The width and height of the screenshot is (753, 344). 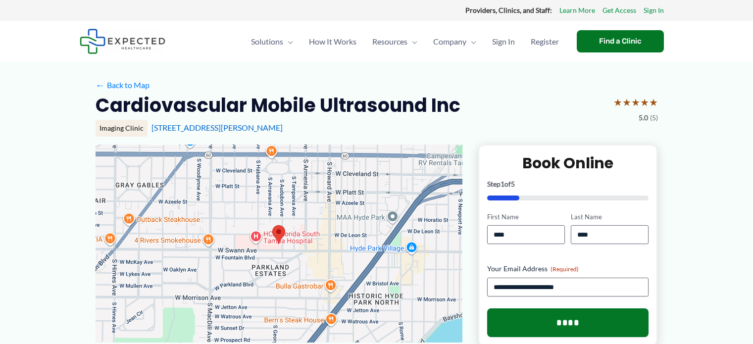 I want to click on a: ResourcesMenu Toggle, so click(x=395, y=42).